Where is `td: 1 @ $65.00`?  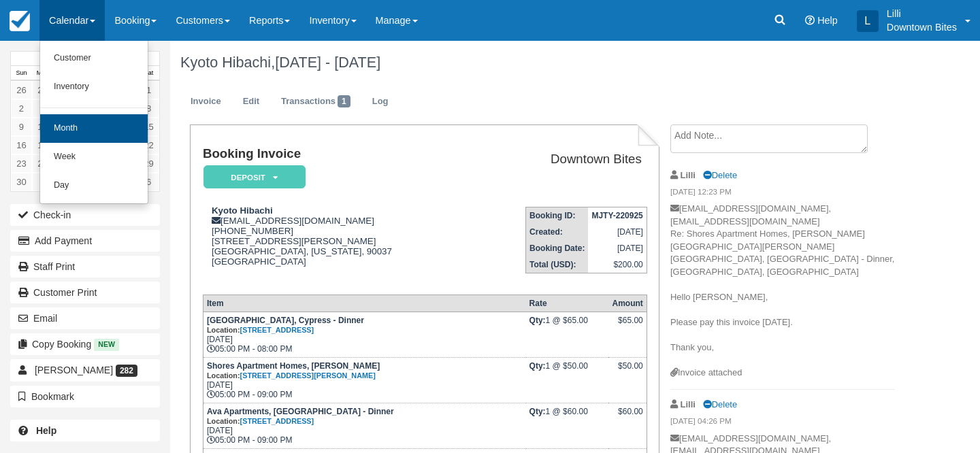
td: 1 @ $65.00 is located at coordinates (568, 334).